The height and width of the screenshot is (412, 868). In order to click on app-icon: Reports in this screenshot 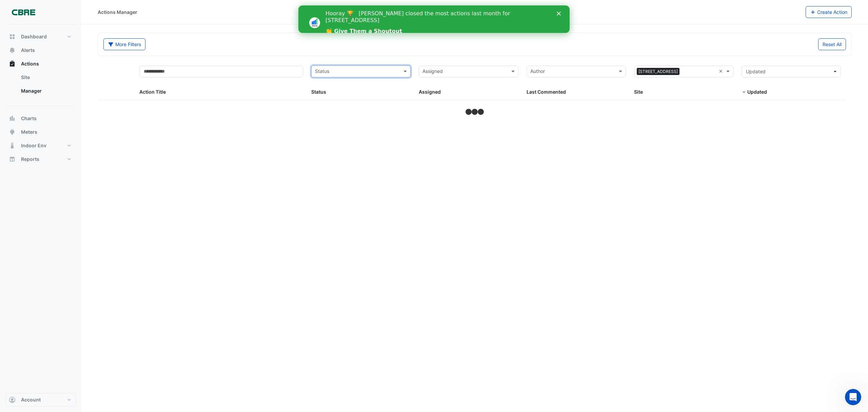, I will do `click(12, 159)`.